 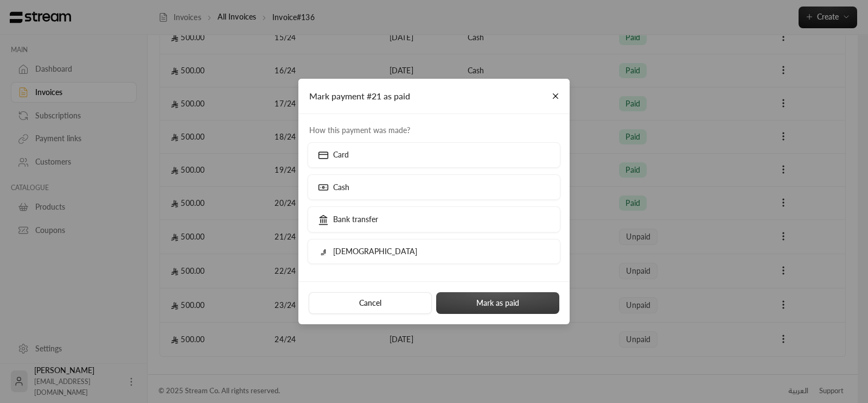 I want to click on button: Cancel, so click(x=370, y=303).